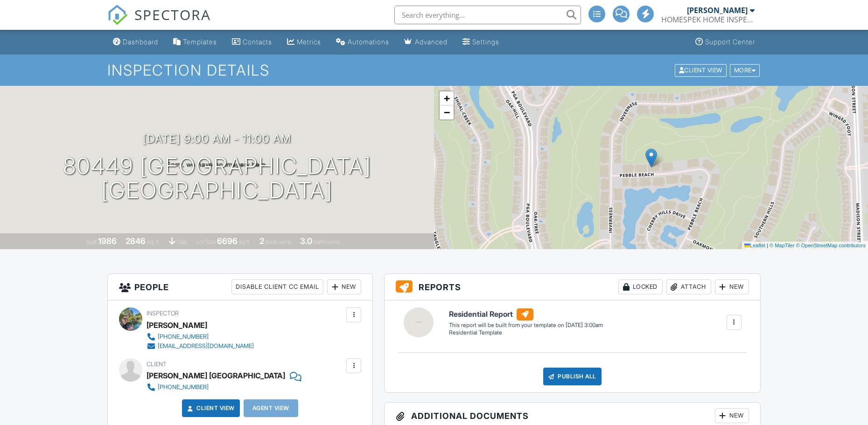 The height and width of the screenshot is (425, 868). Describe the element at coordinates (306, 241) in the screenshot. I see `div: 3.0` at that location.